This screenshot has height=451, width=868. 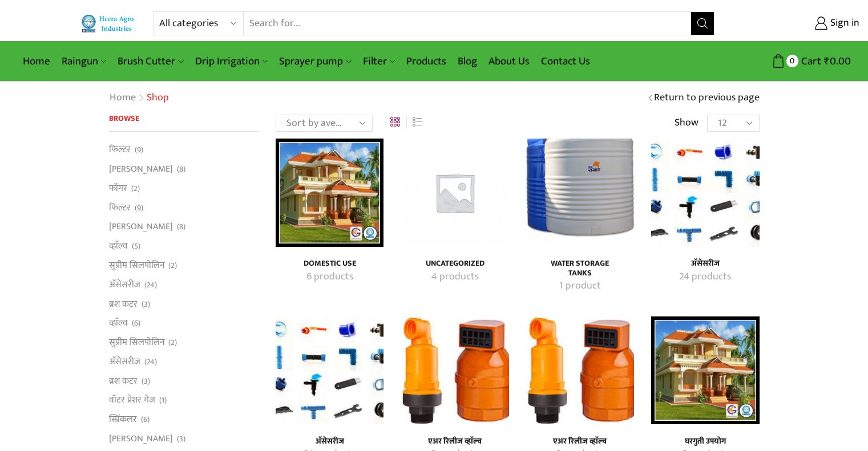 What do you see at coordinates (454, 263) in the screenshot?
I see `h4: Uncategorized` at bounding box center [454, 263].